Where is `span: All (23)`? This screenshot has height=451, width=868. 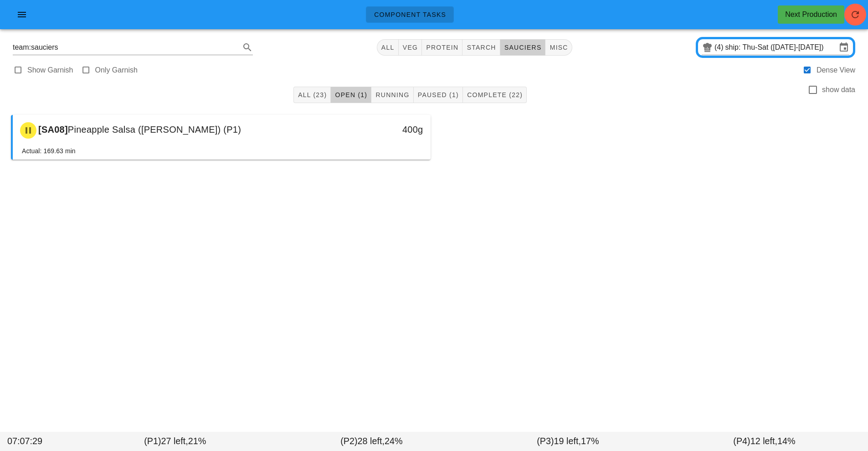 span: All (23) is located at coordinates (312, 95).